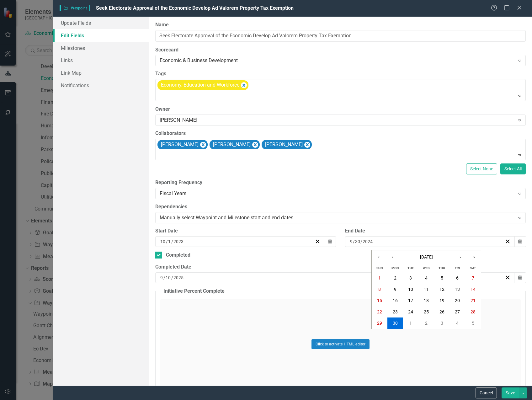  I want to click on button: September 22, 2024, so click(380, 312).